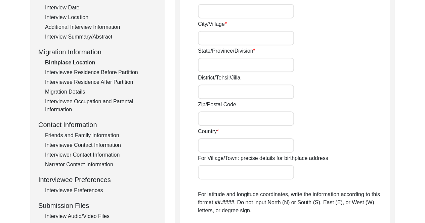  Describe the element at coordinates (101, 165) in the screenshot. I see `div: Narrator Contact Information` at that location.